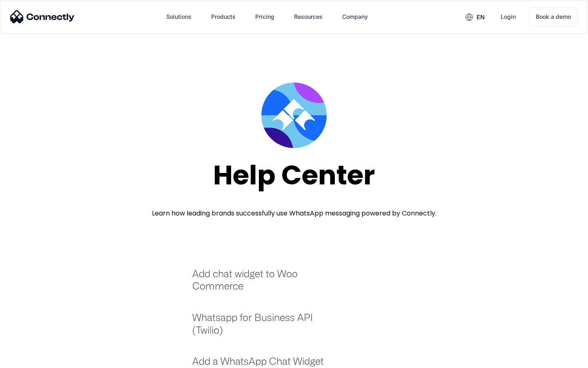  Describe the element at coordinates (294, 213) in the screenshot. I see `div: Learn how leading brands successfully use WhatsApp messaging powered by Connectly.` at that location.